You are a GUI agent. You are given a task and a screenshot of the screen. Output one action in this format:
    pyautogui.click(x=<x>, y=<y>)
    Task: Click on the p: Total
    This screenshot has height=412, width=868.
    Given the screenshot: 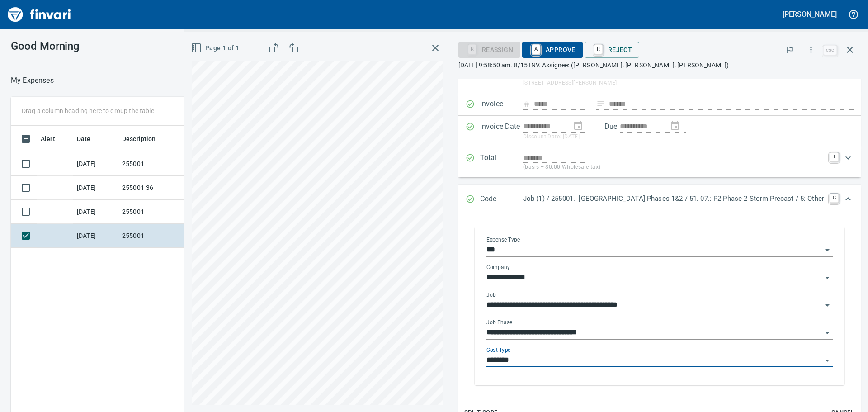 What is the action you would take?
    pyautogui.click(x=502, y=162)
    